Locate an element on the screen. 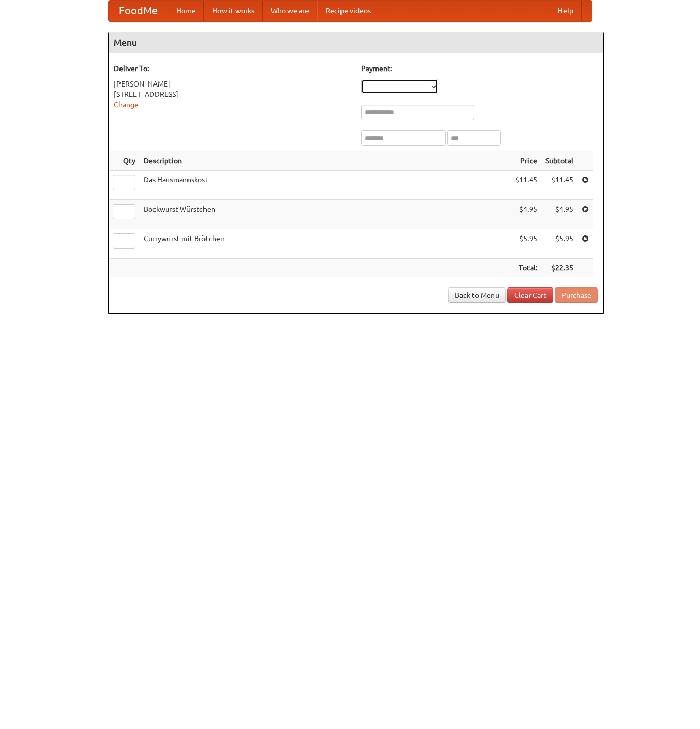 This screenshot has height=729, width=700. th: $22.35 is located at coordinates (559, 268).